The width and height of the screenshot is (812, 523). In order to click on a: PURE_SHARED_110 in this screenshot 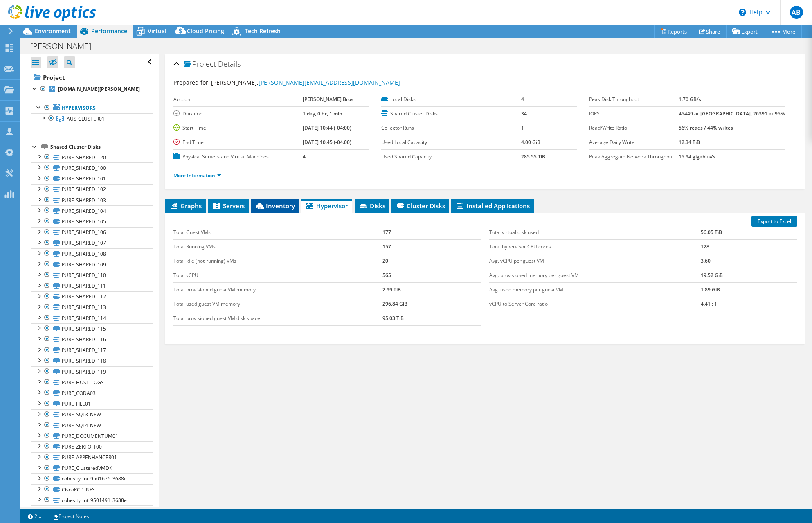, I will do `click(92, 275)`.